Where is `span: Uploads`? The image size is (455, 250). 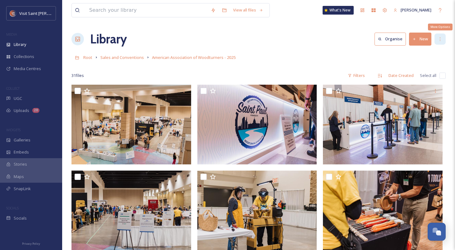 span: Uploads is located at coordinates (21, 111).